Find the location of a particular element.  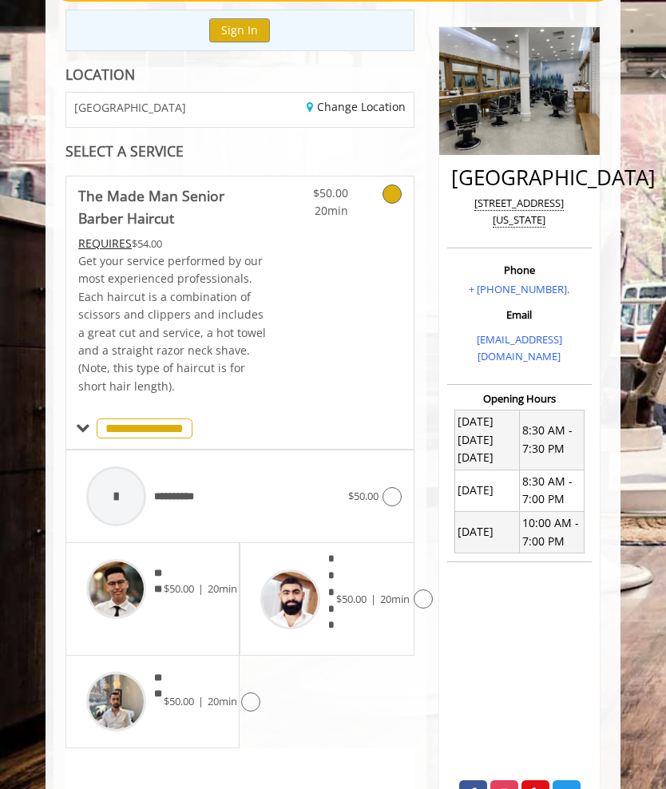

td: 8:30 AM - 7:30 PM is located at coordinates (551, 439).